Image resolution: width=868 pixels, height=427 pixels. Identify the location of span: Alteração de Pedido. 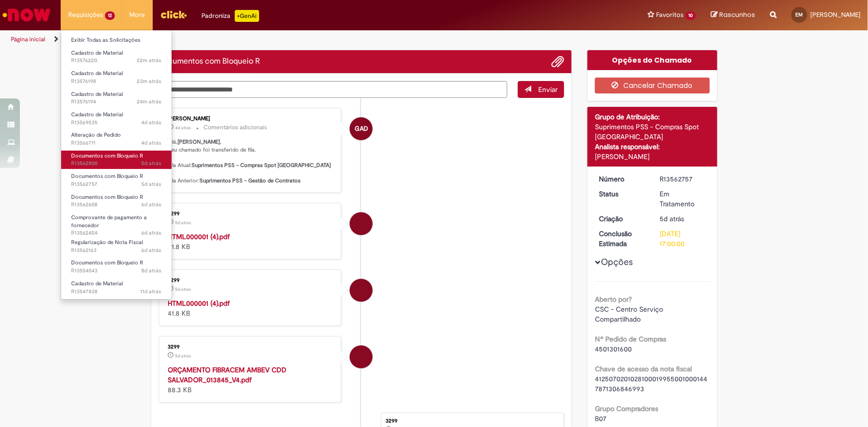
(96, 135).